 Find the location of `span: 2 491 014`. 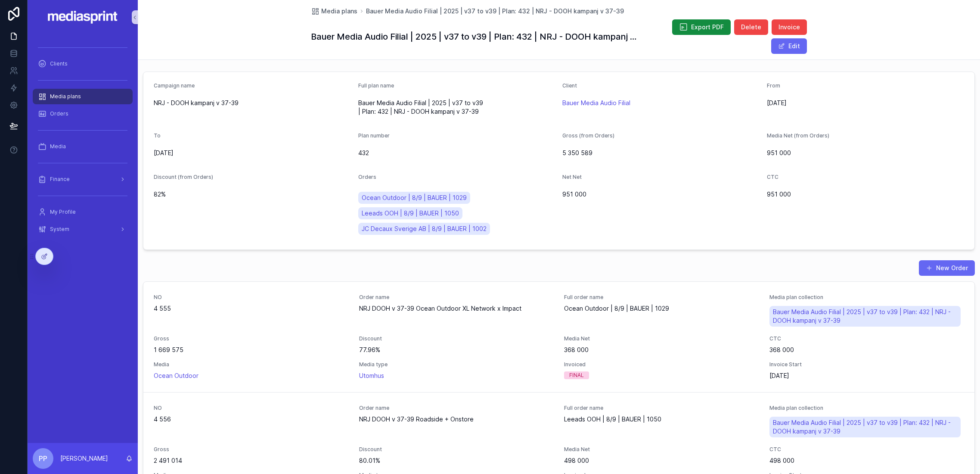

span: 2 491 014 is located at coordinates (251, 461).